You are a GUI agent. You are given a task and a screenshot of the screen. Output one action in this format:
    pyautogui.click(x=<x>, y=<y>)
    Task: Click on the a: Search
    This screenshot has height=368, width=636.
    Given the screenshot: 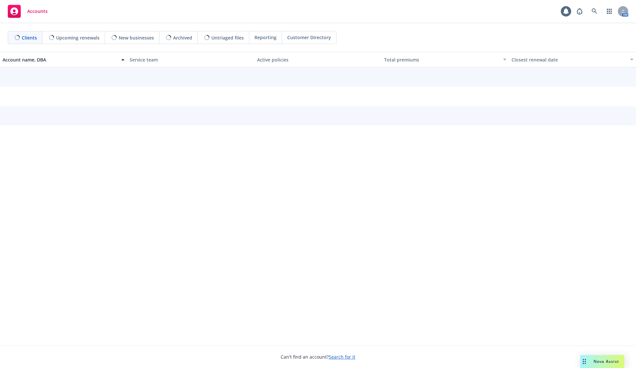 What is the action you would take?
    pyautogui.click(x=594, y=11)
    